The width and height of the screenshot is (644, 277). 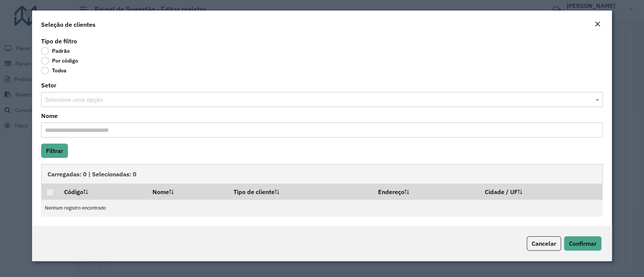 What do you see at coordinates (583, 243) in the screenshot?
I see `button: Confirmar` at bounding box center [583, 243].